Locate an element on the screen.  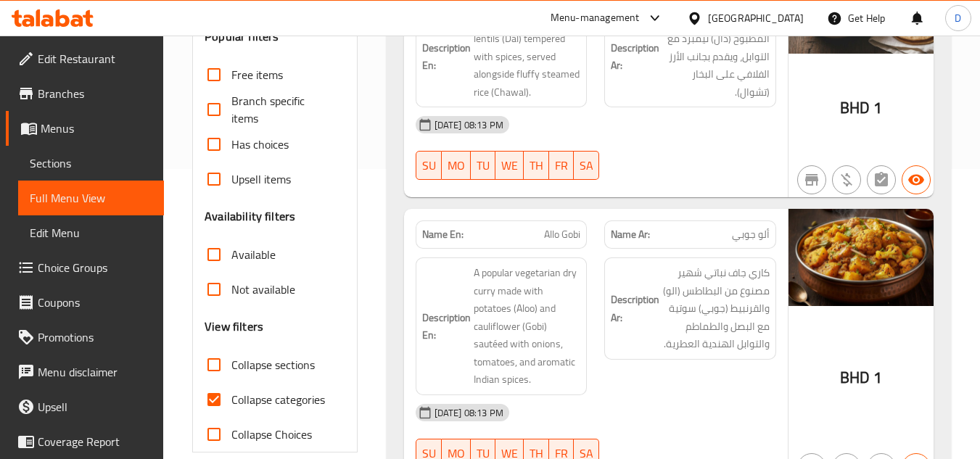
span: Edit Restaurant is located at coordinates (95, 59).